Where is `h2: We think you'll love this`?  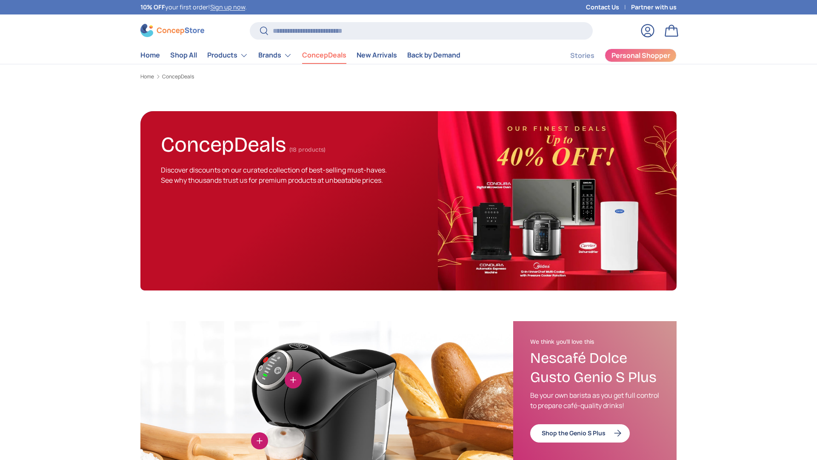
h2: We think you'll love this is located at coordinates (595, 342).